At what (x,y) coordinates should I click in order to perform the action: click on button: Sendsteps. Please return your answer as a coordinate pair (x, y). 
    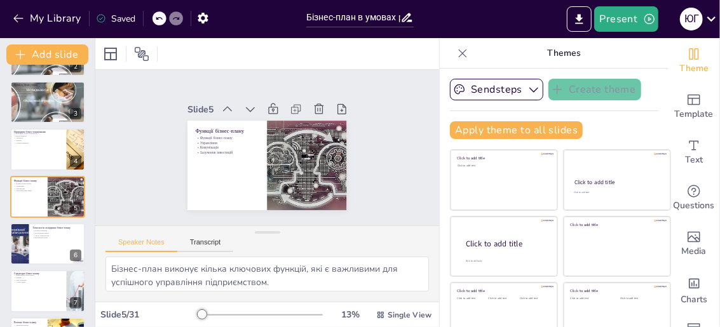
    Looking at the image, I should click on (496, 90).